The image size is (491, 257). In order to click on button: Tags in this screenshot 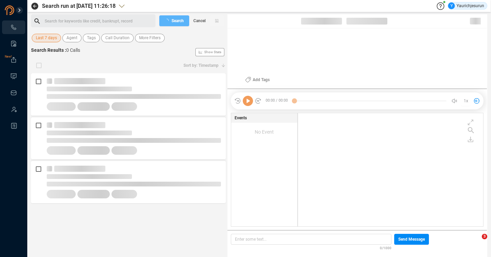, I will do `click(91, 38)`.